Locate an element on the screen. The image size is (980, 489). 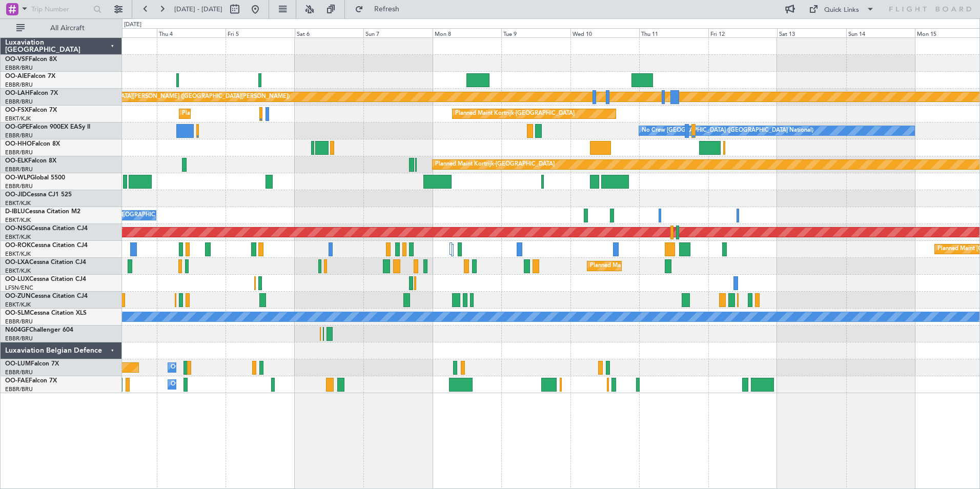
a: OO-LAHFalcon 7X is located at coordinates (31, 94).